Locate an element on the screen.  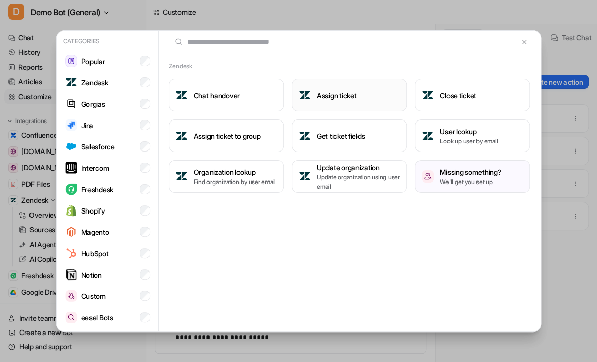
h3: User lookup is located at coordinates (469, 131).